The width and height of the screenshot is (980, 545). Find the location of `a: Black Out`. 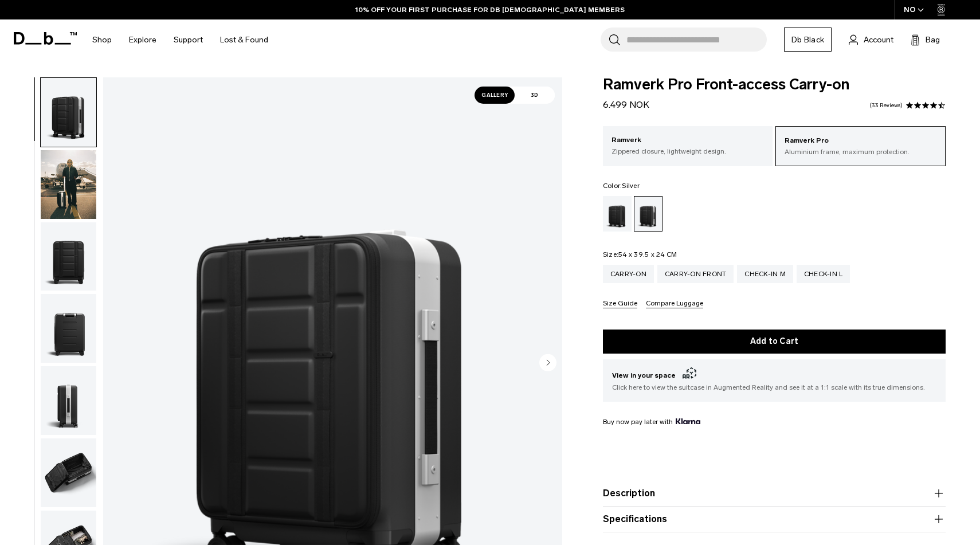

a: Black Out is located at coordinates (617, 214).